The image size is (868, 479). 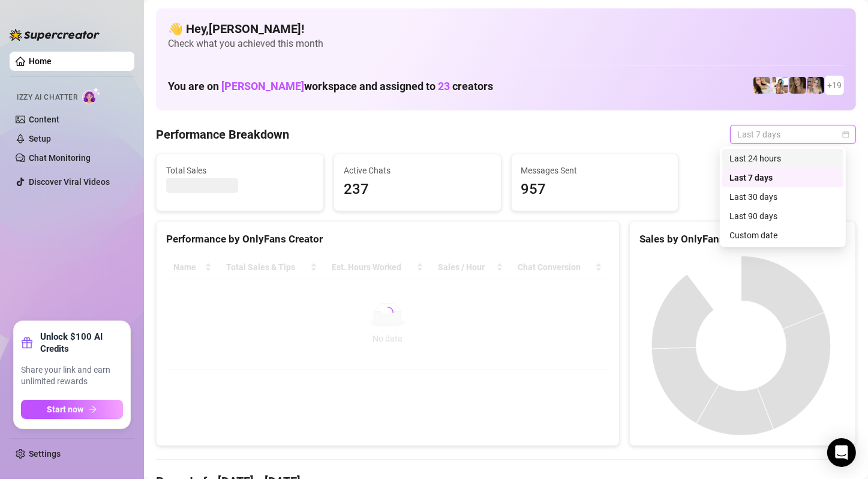 I want to click on div: Last 7 days, so click(x=783, y=178).